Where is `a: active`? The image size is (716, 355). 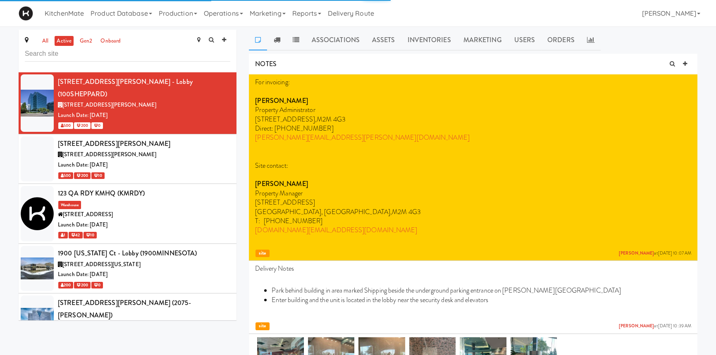 a: active is located at coordinates (64, 41).